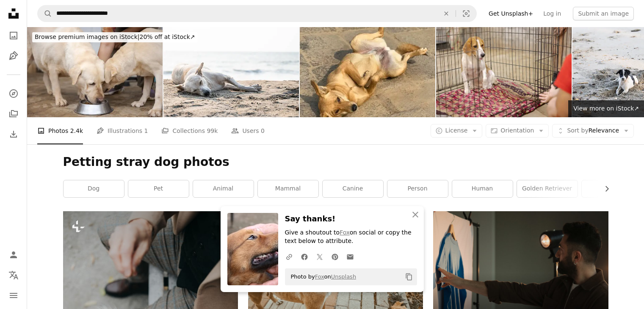 This screenshot has height=309, width=644. What do you see at coordinates (95, 72) in the screenshot?
I see `img: Indian volunteer feeding dogs in an animal shelter` at bounding box center [95, 72].